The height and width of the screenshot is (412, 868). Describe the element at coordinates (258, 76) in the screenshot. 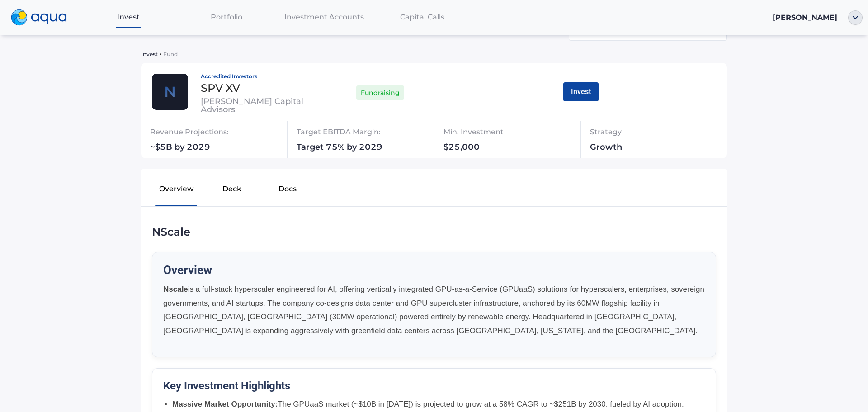

I see `div: Accredited Investors` at that location.